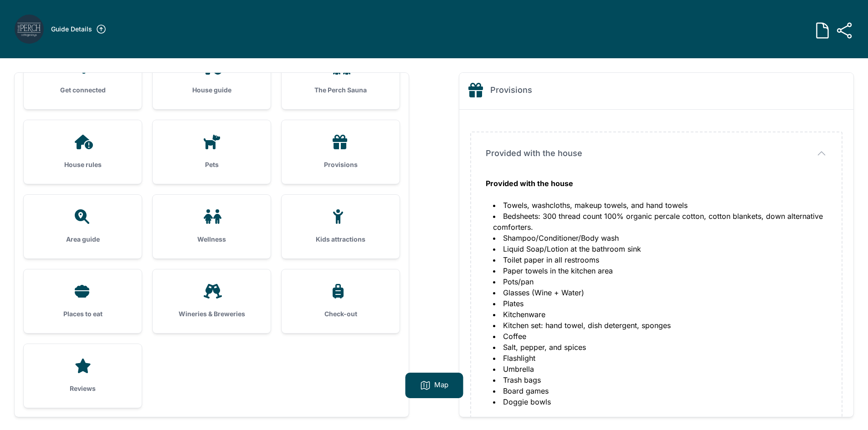 The width and height of the screenshot is (868, 430). Describe the element at coordinates (660, 205) in the screenshot. I see `li: Towels, washcloths, makeup towels, and hand towels` at that location.